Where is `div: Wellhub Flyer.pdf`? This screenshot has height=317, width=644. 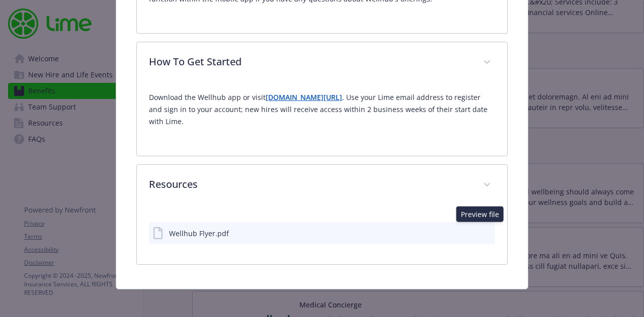
div: Wellhub Flyer.pdf is located at coordinates (199, 233).